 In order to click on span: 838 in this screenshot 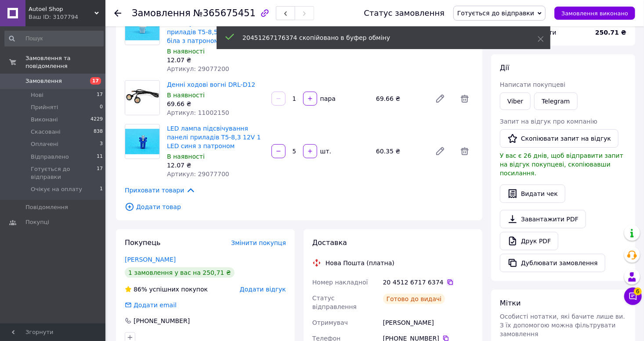, I will do `click(98, 132)`.